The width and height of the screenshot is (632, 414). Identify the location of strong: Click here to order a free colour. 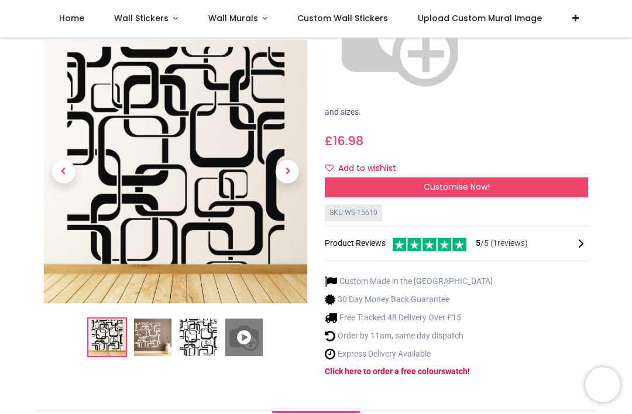
(383, 371).